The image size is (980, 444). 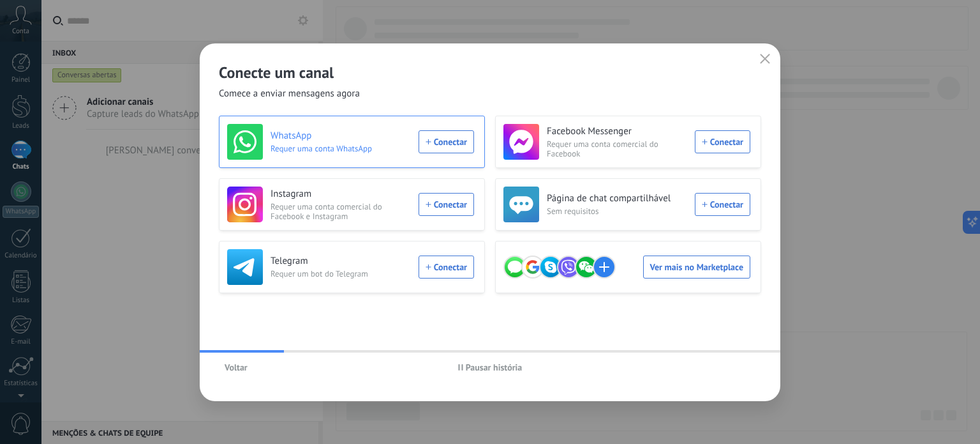 What do you see at coordinates (617, 149) in the screenshot?
I see `span: Requer uma conta comercial do Facebook` at bounding box center [617, 149].